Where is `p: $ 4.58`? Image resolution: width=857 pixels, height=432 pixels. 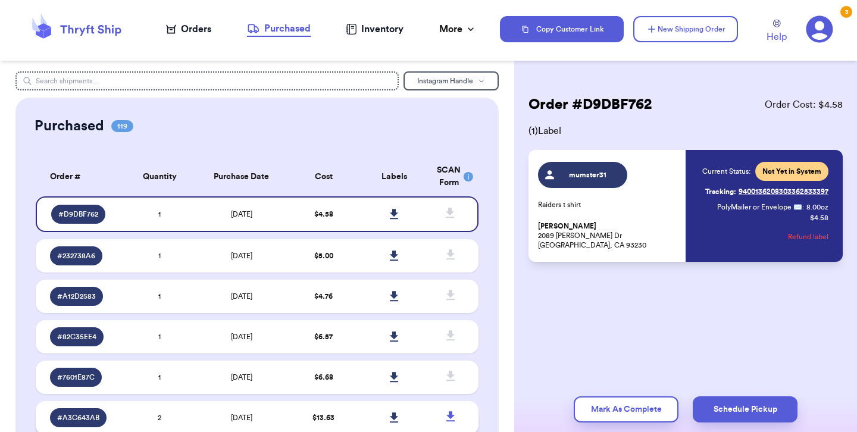 p: $ 4.58 is located at coordinates (819, 218).